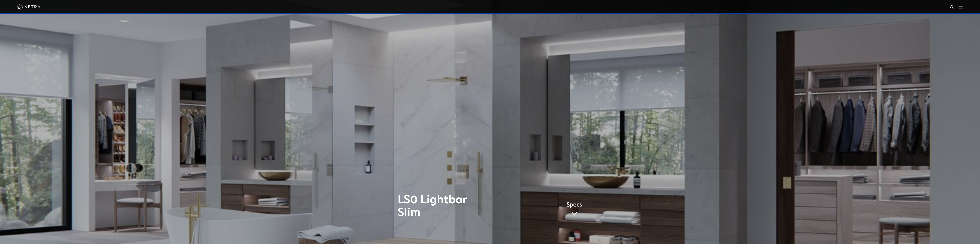 The image size is (980, 244). I want to click on a: Specs, so click(574, 210).